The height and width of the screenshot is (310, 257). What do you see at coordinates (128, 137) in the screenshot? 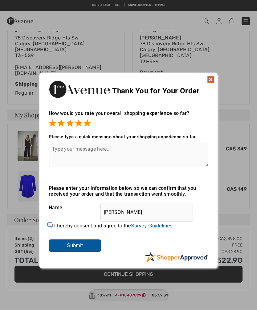
I see `div: Please type a quick message about your shopping experience so far.` at bounding box center [128, 137].